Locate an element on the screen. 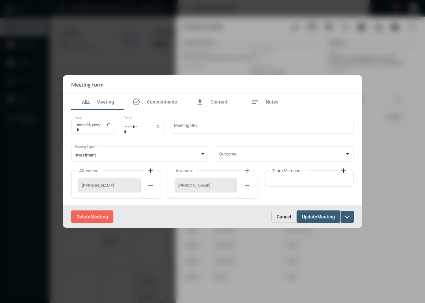 This screenshot has height=303, width=425. span: Delete is located at coordinates (84, 217).